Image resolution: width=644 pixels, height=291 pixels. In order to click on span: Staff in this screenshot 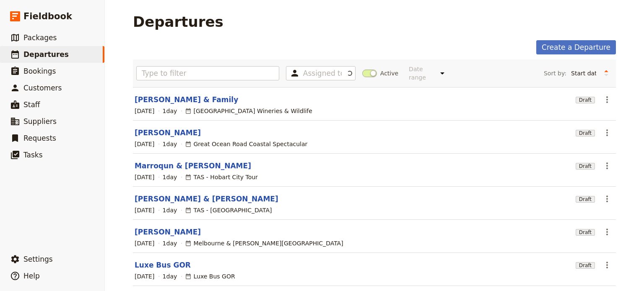, I will do `click(32, 105)`.